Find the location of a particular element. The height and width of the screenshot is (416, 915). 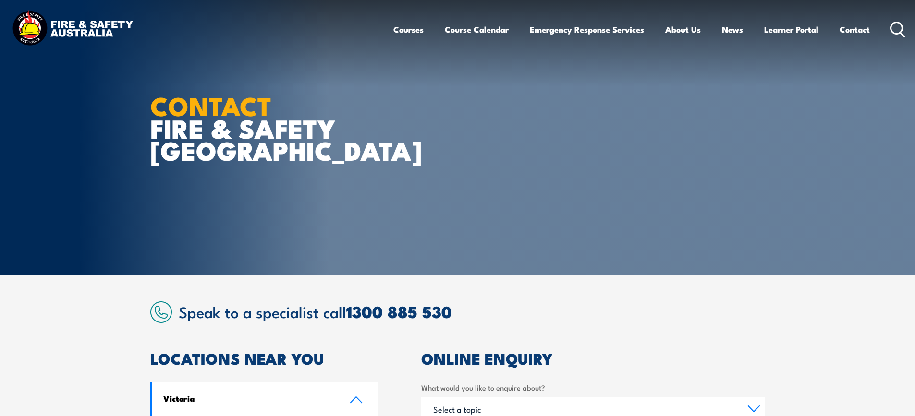

a: Course Calendar is located at coordinates (476, 29).